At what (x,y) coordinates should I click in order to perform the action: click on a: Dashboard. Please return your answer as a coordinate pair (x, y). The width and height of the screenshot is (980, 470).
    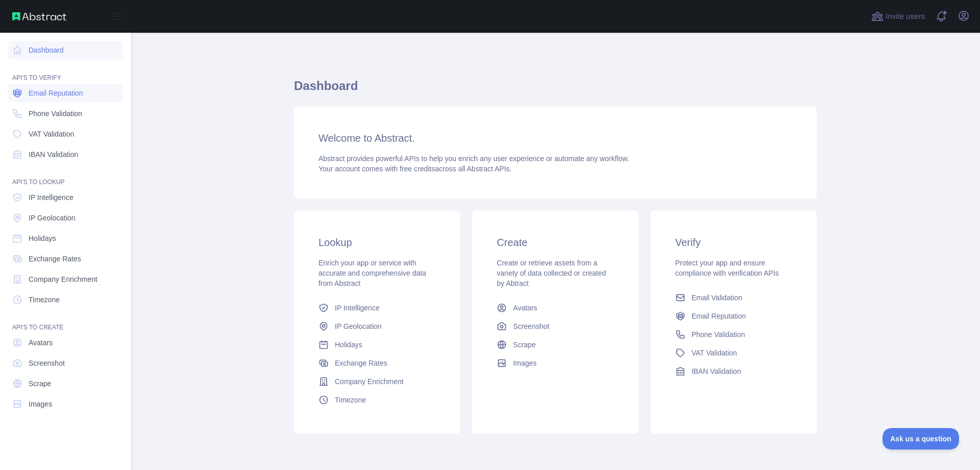
    Looking at the image, I should click on (65, 50).